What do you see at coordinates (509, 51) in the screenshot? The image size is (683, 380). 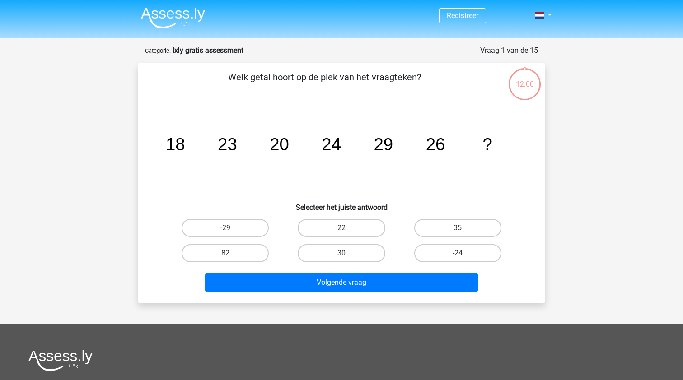 I see `div: Vraag 1 van de 15` at bounding box center [509, 51].